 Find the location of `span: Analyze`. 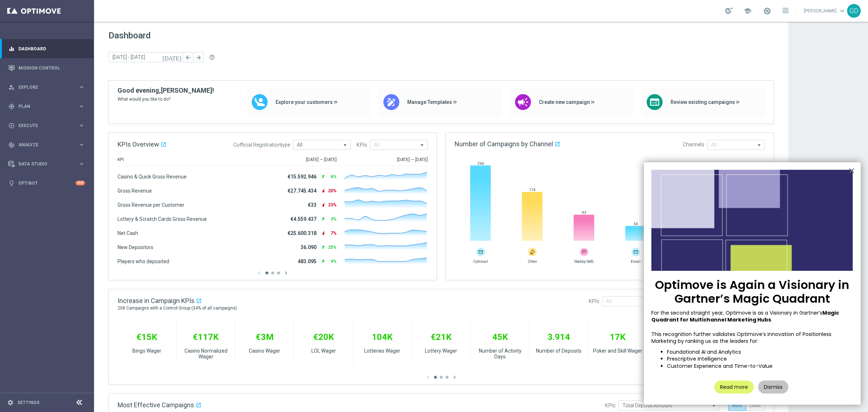

span: Analyze is located at coordinates (48, 145).